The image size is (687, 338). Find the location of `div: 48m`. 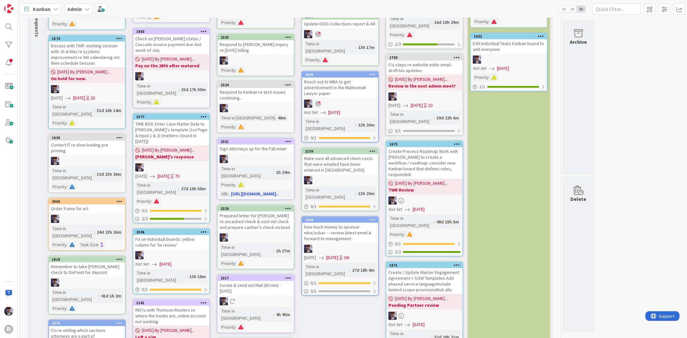

div: 48m is located at coordinates (282, 118).